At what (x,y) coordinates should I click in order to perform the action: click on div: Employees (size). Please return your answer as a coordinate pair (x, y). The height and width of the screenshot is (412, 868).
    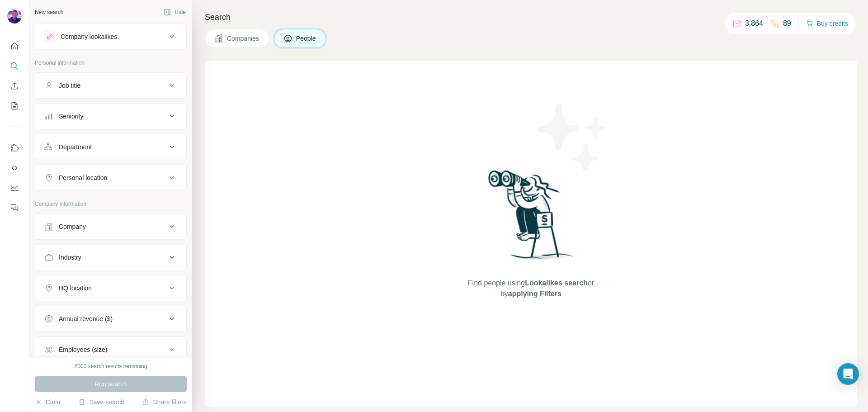
    Looking at the image, I should click on (83, 349).